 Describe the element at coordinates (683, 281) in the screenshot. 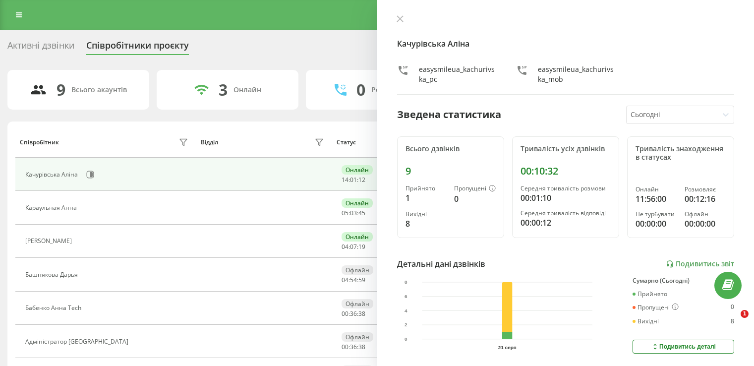

I see `div: Сумарно (Сьогодні)` at that location.